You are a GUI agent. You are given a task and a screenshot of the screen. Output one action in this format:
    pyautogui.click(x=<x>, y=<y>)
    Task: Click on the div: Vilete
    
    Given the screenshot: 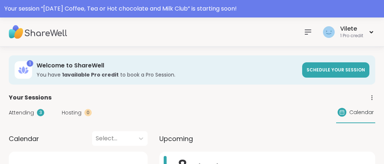 What is the action you would take?
    pyautogui.click(x=351, y=29)
    